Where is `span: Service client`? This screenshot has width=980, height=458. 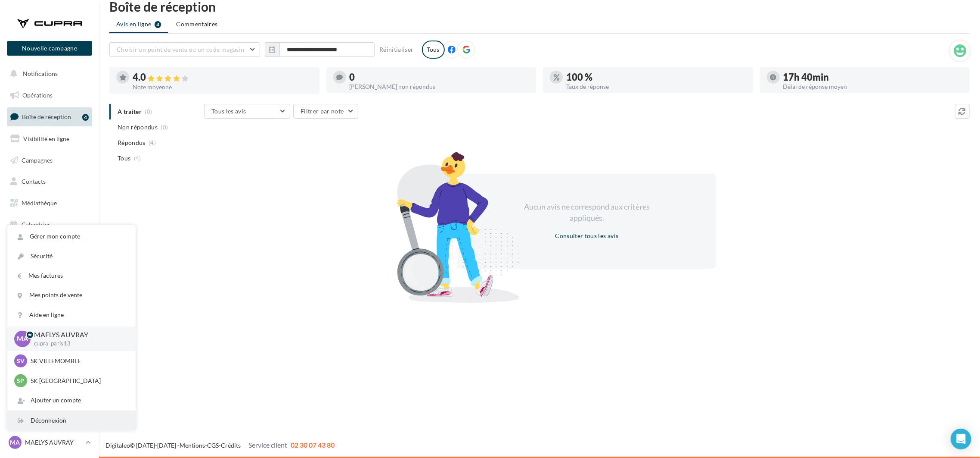
span: Service client is located at coordinates (268, 444).